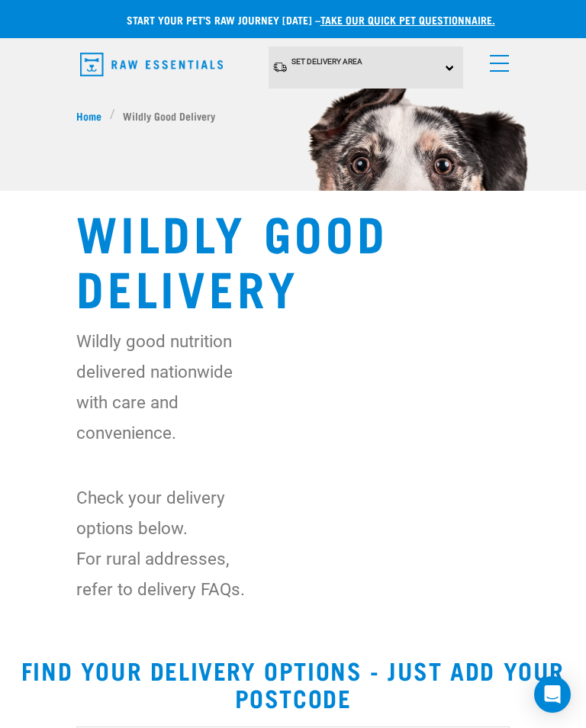 Image resolution: width=586 pixels, height=728 pixels. Describe the element at coordinates (280, 67) in the screenshot. I see `img: van-moving.png` at that location.